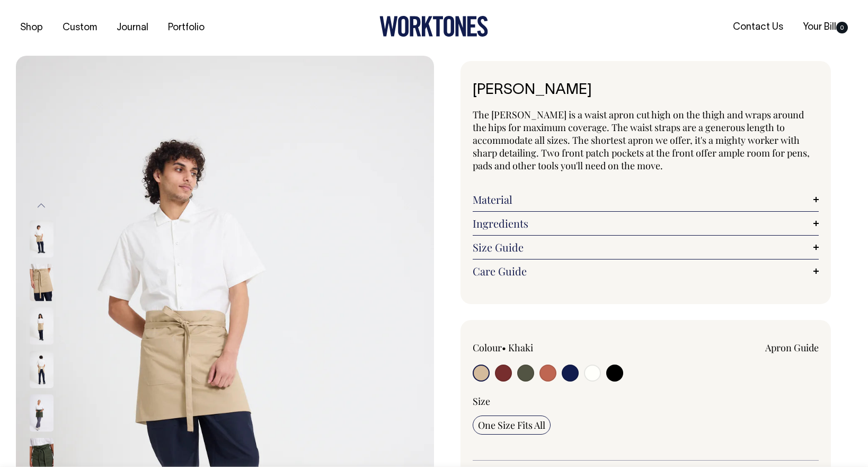 The image size is (868, 467). I want to click on a: Size Guide, so click(646, 247).